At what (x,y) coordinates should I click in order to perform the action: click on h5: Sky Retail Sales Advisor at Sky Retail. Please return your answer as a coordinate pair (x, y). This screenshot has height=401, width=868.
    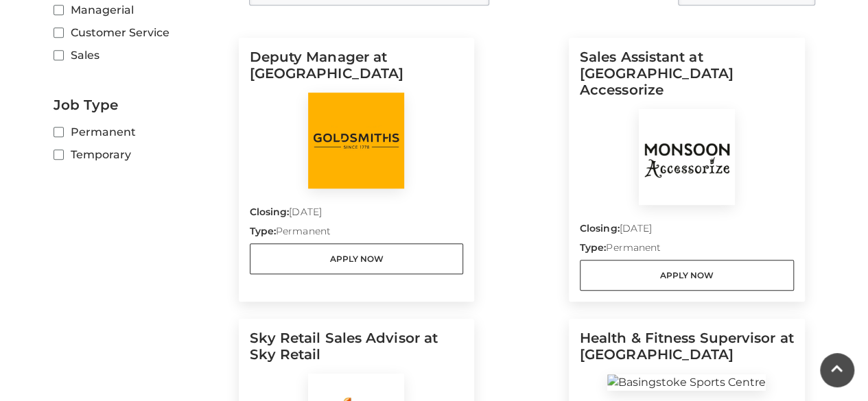
    Looking at the image, I should click on (357, 352).